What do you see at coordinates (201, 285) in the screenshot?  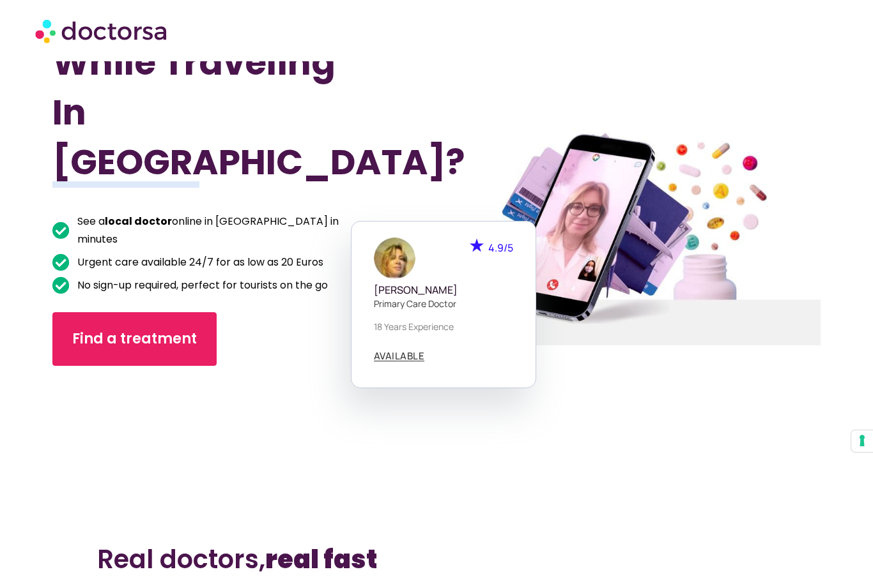 I see `span: No sign-up required, perfect for tourists on the go` at bounding box center [201, 285].